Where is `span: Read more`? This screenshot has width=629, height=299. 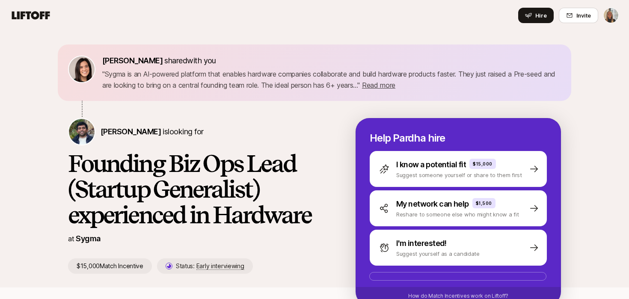 span: Read more is located at coordinates (378, 85).